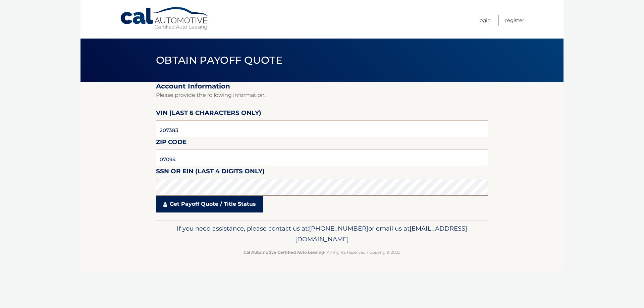 The width and height of the screenshot is (644, 308). I want to click on a: Login, so click(484, 20).